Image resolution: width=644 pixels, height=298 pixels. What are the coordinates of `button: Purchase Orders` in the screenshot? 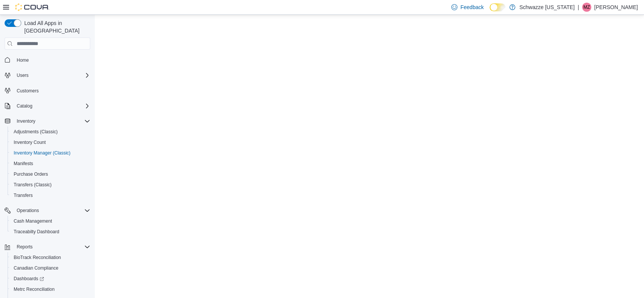 It's located at (50, 174).